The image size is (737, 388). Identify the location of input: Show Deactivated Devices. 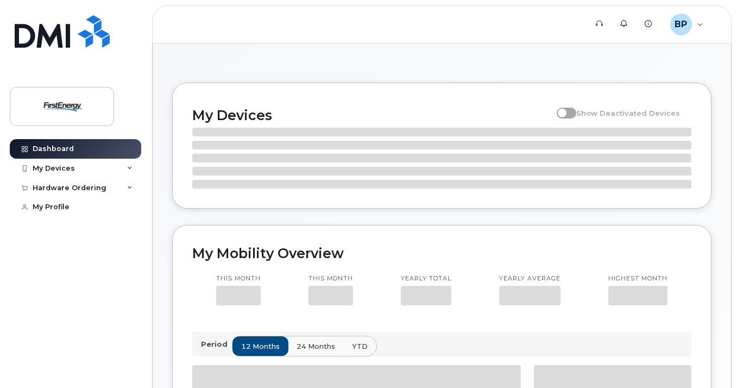
(561, 107).